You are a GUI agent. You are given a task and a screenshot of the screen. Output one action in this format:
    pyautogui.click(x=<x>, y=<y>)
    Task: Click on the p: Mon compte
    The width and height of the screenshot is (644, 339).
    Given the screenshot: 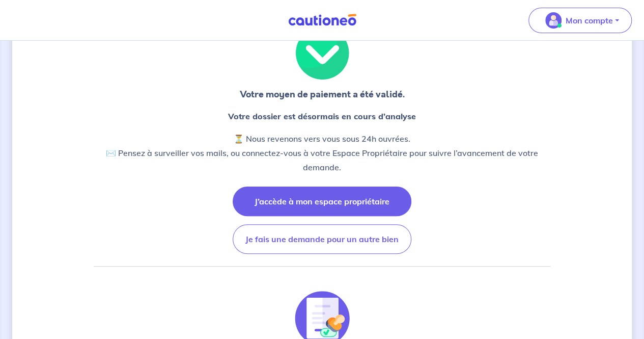 What is the action you would take?
    pyautogui.click(x=589, y=20)
    